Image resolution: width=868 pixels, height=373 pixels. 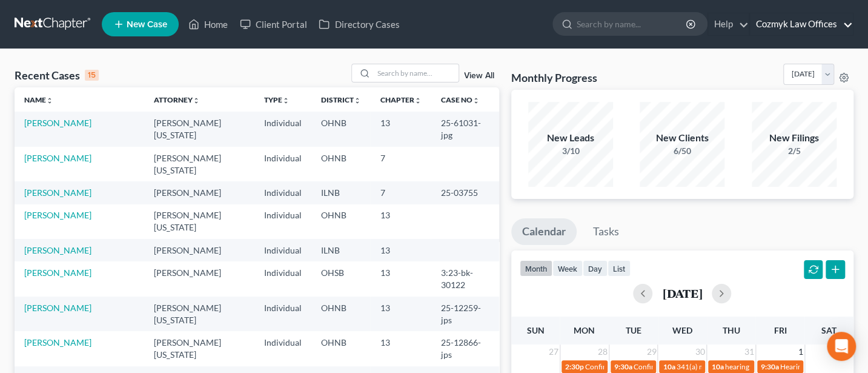 I want to click on td: 25-61031-jpg, so click(x=465, y=128).